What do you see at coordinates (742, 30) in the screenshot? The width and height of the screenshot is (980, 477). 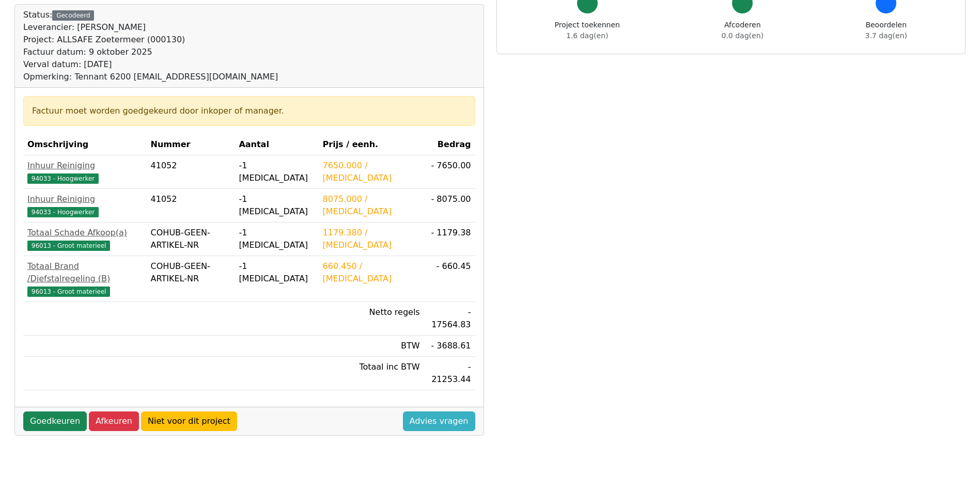 I see `div: Afcoderen` at bounding box center [742, 30].